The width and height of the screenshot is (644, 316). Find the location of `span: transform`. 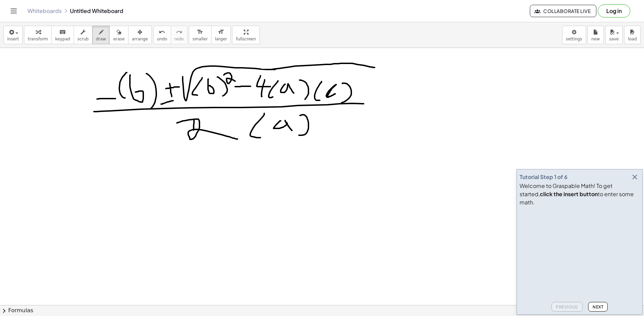

span: transform is located at coordinates (38, 39).